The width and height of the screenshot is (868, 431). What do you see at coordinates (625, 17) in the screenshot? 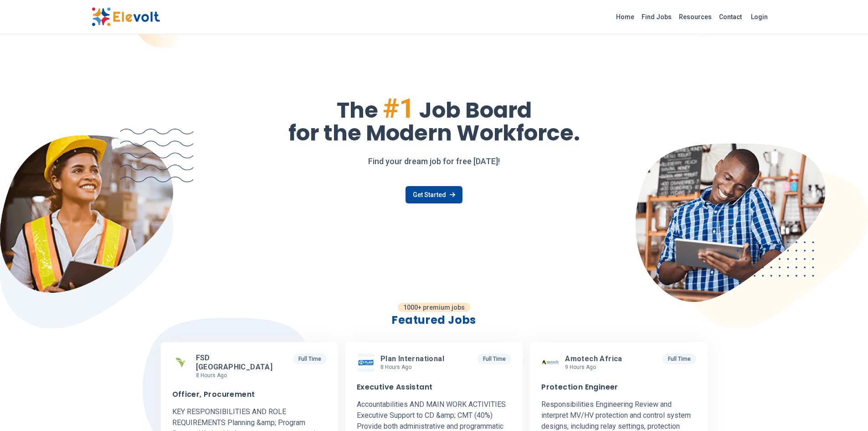
I see `a: Home` at bounding box center [625, 17].